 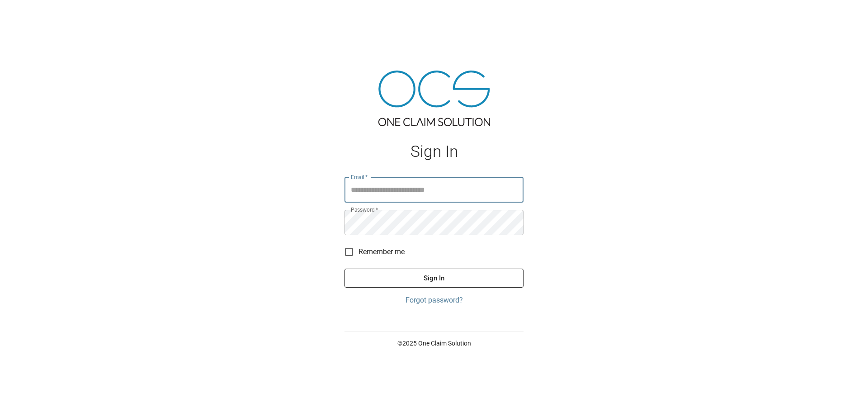 What do you see at coordinates (381, 252) in the screenshot?
I see `span: Remember me` at bounding box center [381, 252].